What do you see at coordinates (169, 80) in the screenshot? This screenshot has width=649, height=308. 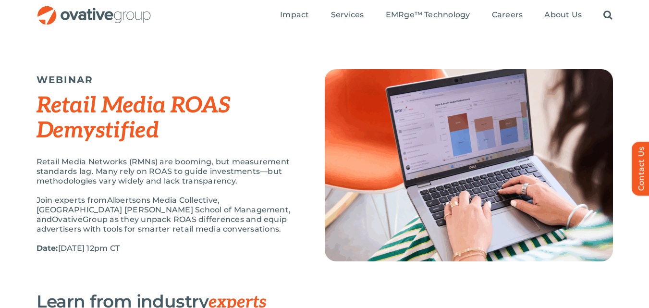 I see `h5: WEBINAR` at bounding box center [169, 80].